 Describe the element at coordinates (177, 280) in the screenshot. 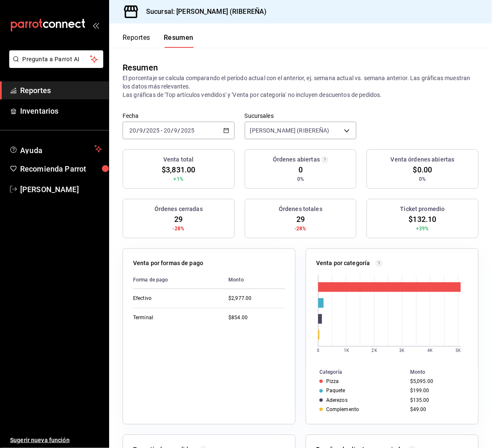

I see `th: Forma de pago` at that location.